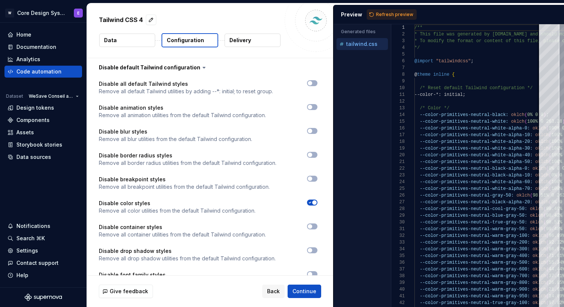 The height and width of the screenshot is (307, 564). What do you see at coordinates (41, 13) in the screenshot?
I see `div: Core Design System` at bounding box center [41, 13].